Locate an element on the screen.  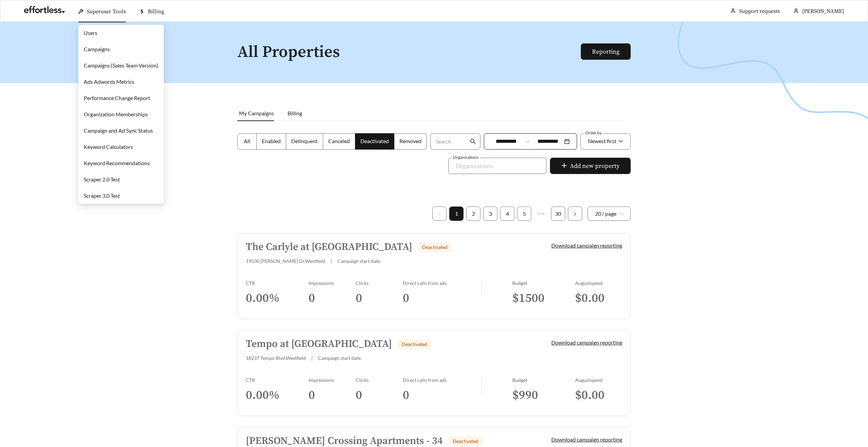
span: Add new property is located at coordinates (595, 166).